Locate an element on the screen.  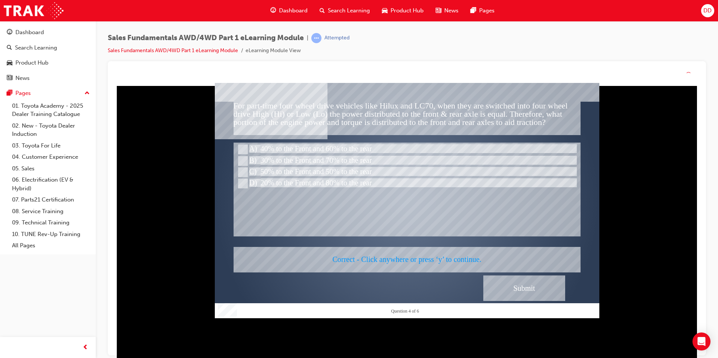
a: 03. Toyota For Life is located at coordinates (51, 146).